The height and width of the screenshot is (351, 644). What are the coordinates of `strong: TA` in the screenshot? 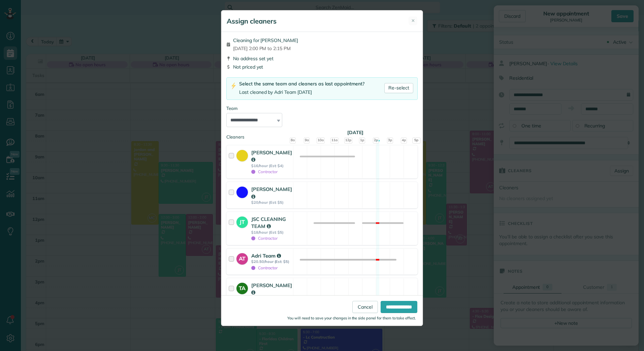 It's located at (242, 287).